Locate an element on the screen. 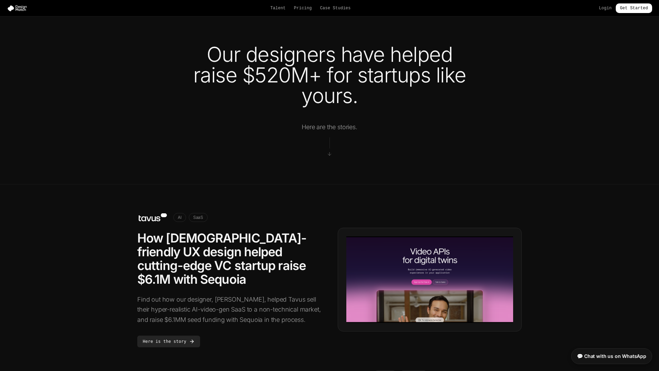 The height and width of the screenshot is (371, 659). img: Tavus is located at coordinates (152, 217).